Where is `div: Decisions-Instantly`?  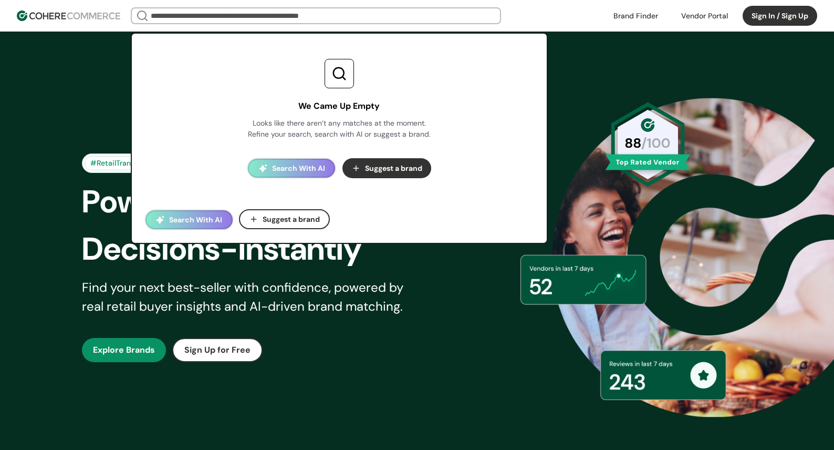
div: Decisions-Instantly is located at coordinates (259, 249).